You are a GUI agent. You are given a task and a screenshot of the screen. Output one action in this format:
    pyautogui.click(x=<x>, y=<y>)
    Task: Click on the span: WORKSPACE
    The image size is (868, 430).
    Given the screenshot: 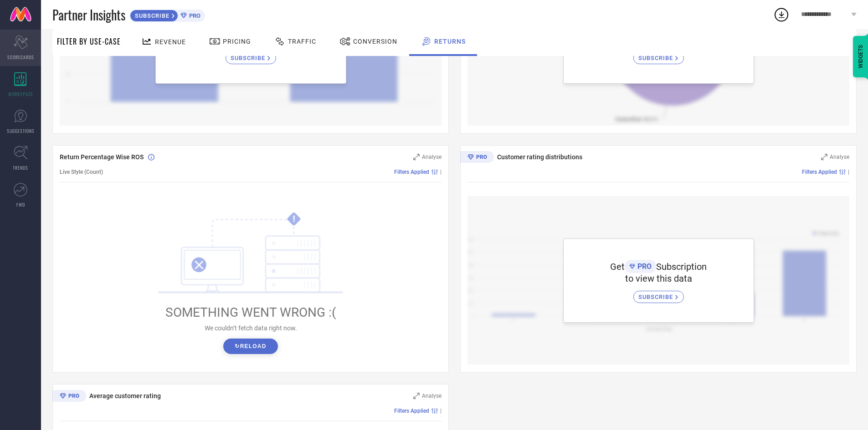 What is the action you would take?
    pyautogui.click(x=21, y=93)
    